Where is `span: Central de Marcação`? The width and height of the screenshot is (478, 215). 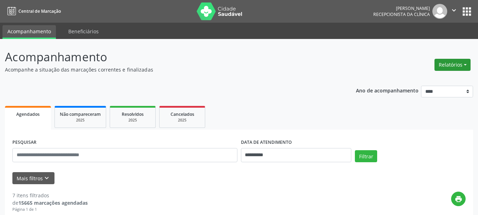
span: Central de Marcação is located at coordinates (40, 11).